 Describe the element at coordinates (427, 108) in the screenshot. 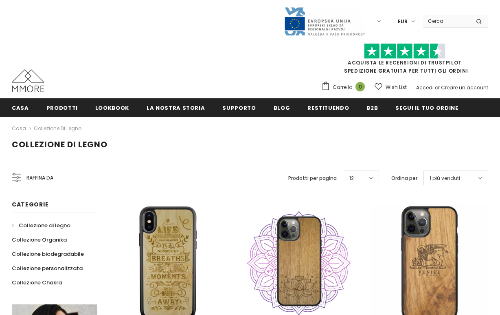

I see `span: Segui il tuo ordine` at that location.